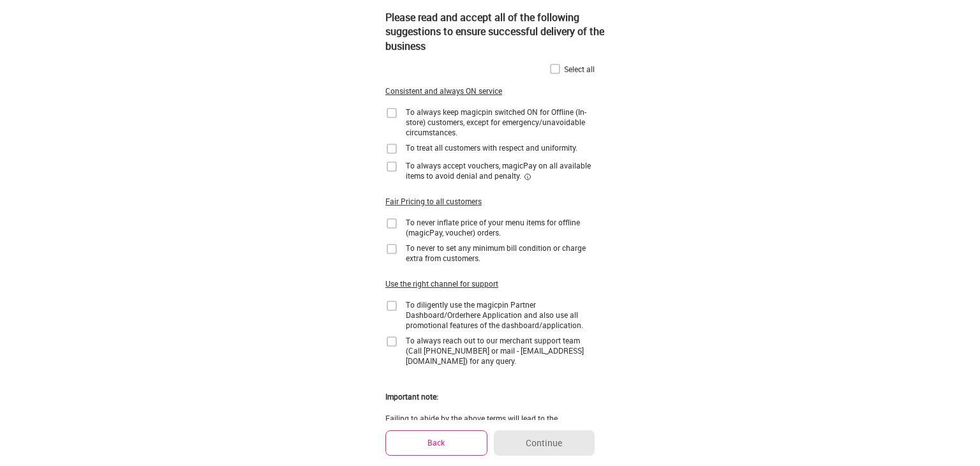 The height and width of the screenshot is (466, 980). Describe the element at coordinates (490, 423) in the screenshot. I see `div: Failing to abide by the above terms will lead to the termination of your association with magicpin` at that location.